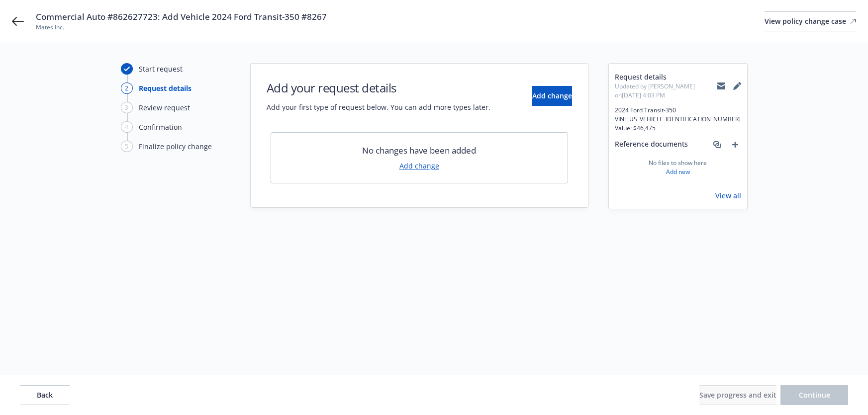  Describe the element at coordinates (717, 144) in the screenshot. I see `a: associate` at that location.